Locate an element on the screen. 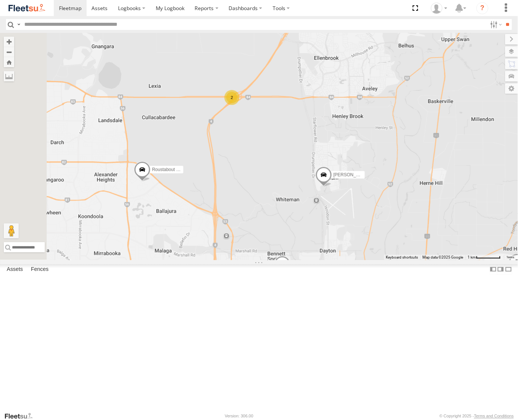 This screenshot has height=420, width=518. button: Zoom Home is located at coordinates (9, 62).